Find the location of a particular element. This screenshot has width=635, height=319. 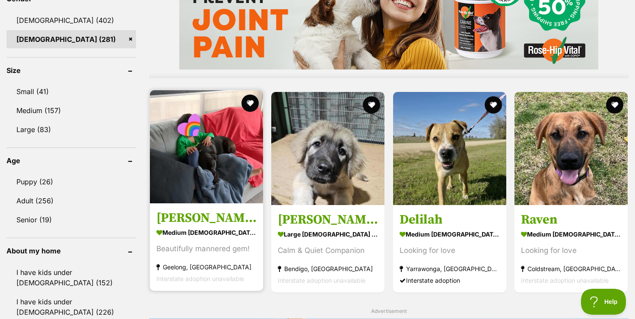

img: Osa - Maremma Sheepdog x Mixed breed Dog is located at coordinates (328, 149).